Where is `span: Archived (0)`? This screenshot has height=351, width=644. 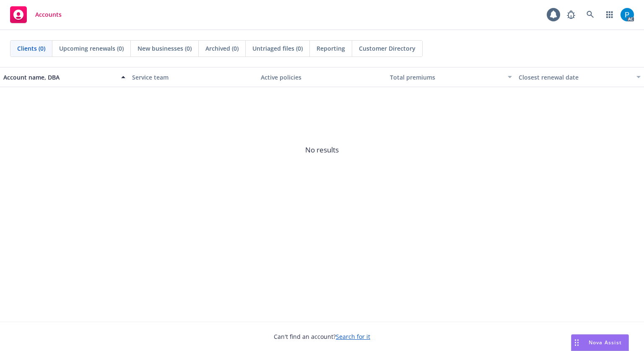 span: Archived (0) is located at coordinates (222, 48).